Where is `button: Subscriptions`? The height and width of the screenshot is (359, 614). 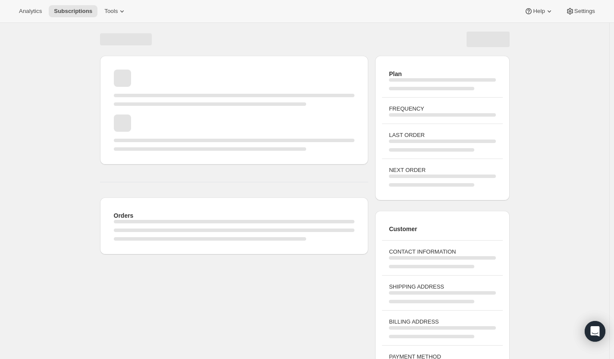 button: Subscriptions is located at coordinates (73, 11).